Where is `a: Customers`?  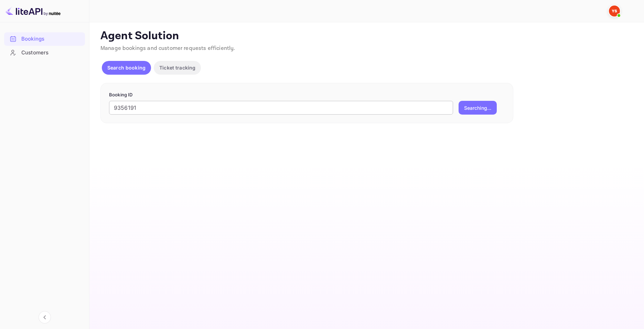
a: Customers is located at coordinates (45, 52).